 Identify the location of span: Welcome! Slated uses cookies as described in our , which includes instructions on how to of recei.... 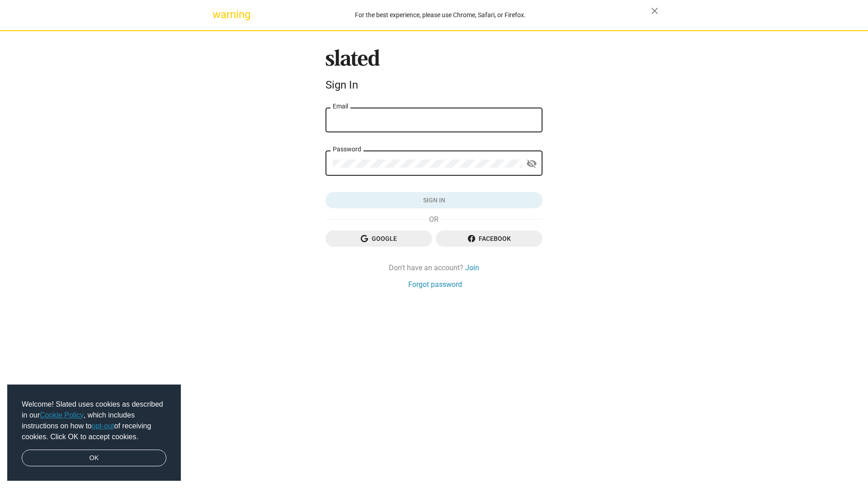
(94, 421).